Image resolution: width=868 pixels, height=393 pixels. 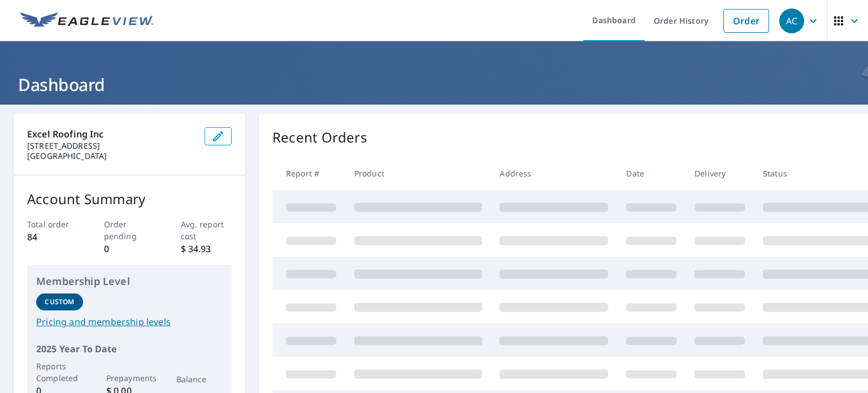 I want to click on th: Delivery, so click(x=719, y=173).